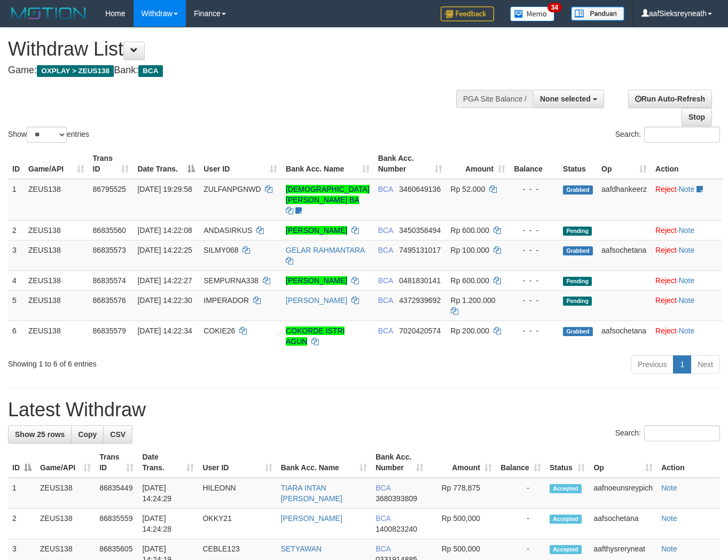 The height and width of the screenshot is (560, 728). Describe the element at coordinates (670, 99) in the screenshot. I see `a: Run Auto-Refresh` at that location.